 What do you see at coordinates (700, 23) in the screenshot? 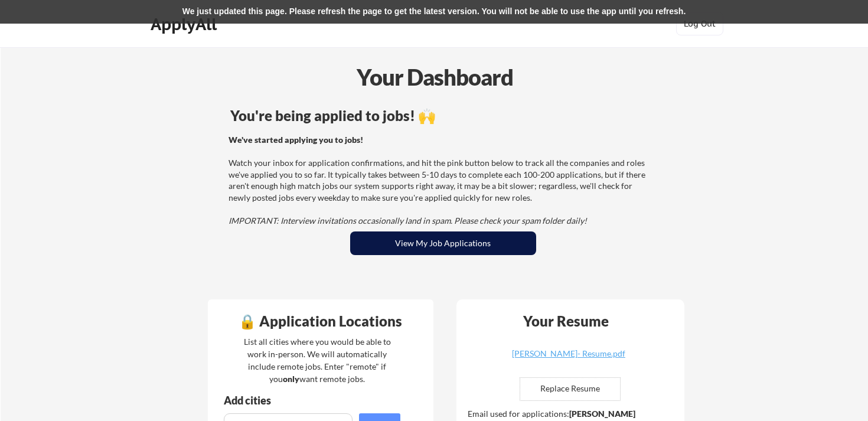
I see `button: Log Out` at bounding box center [700, 23].